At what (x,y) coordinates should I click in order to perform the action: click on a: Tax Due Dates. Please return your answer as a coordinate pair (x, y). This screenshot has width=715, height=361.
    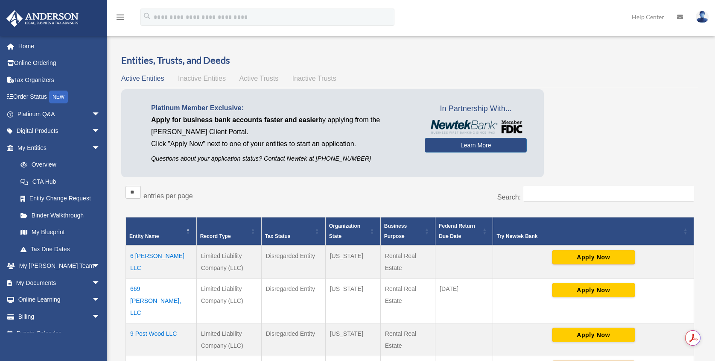
    Looking at the image, I should click on (60, 249).